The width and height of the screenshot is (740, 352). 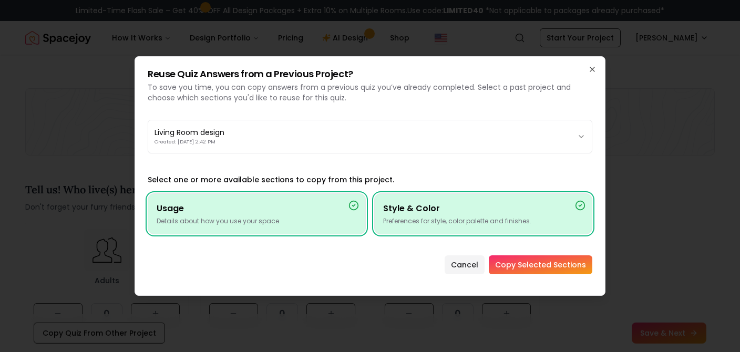 What do you see at coordinates (465, 265) in the screenshot?
I see `button: Cancel` at bounding box center [465, 265].